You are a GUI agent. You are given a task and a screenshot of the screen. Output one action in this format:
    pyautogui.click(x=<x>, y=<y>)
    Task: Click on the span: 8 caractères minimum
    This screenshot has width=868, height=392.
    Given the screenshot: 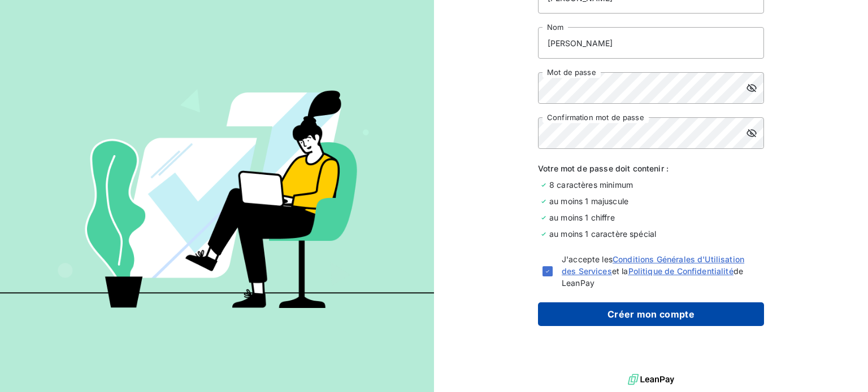 What is the action you would take?
    pyautogui.click(x=591, y=184)
    